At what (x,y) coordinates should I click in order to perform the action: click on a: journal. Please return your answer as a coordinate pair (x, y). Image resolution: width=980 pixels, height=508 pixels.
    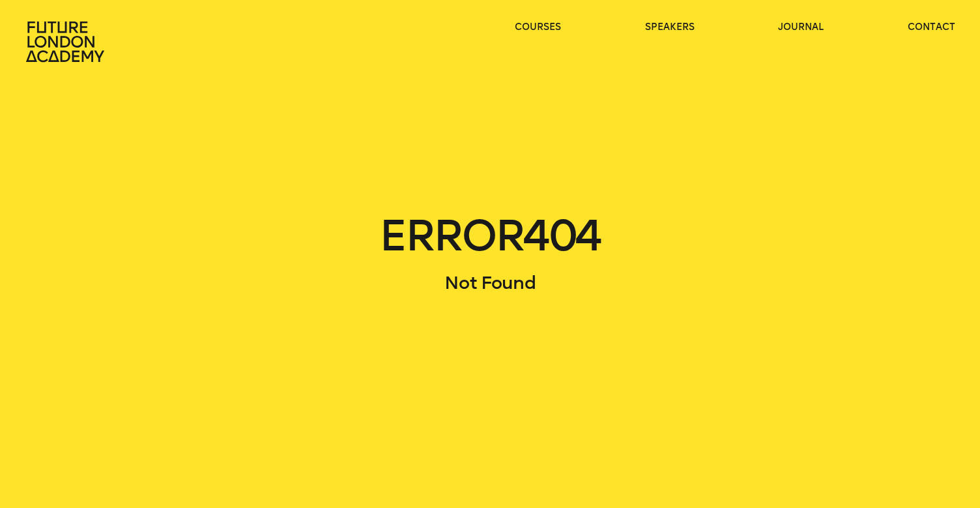
    Looking at the image, I should click on (801, 28).